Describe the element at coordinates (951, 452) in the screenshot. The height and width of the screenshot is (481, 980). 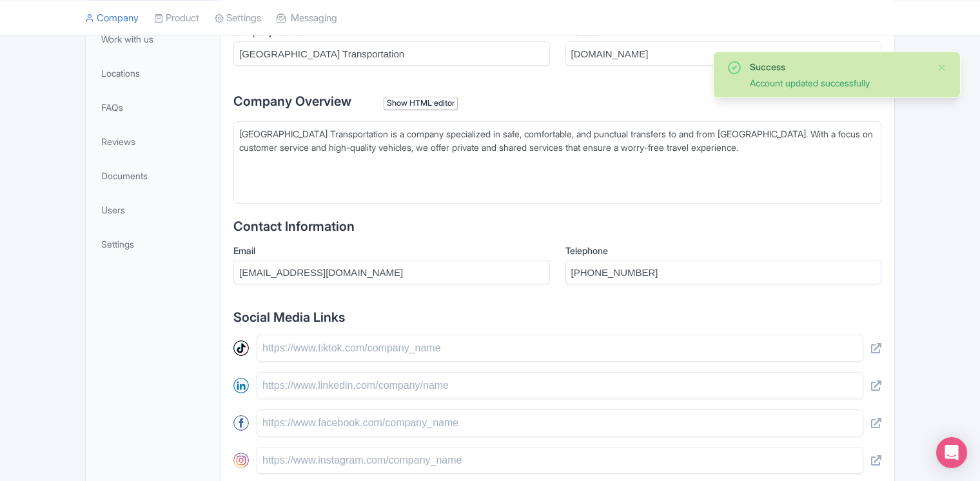
I see `div: Open Intercom Messenger` at that location.